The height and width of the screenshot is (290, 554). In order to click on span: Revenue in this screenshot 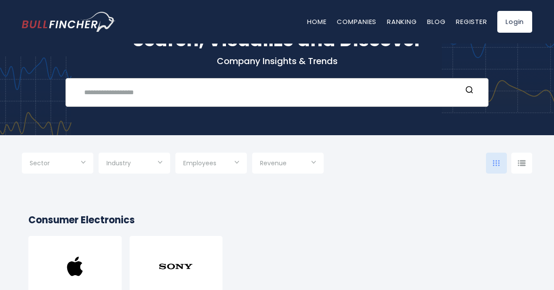, I will do `click(273, 163)`.